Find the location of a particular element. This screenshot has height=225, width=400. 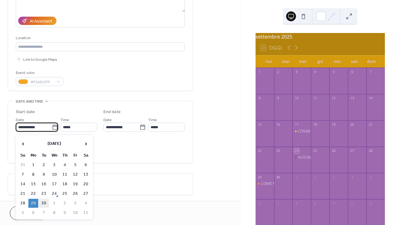

div: 30 is located at coordinates (278, 177).